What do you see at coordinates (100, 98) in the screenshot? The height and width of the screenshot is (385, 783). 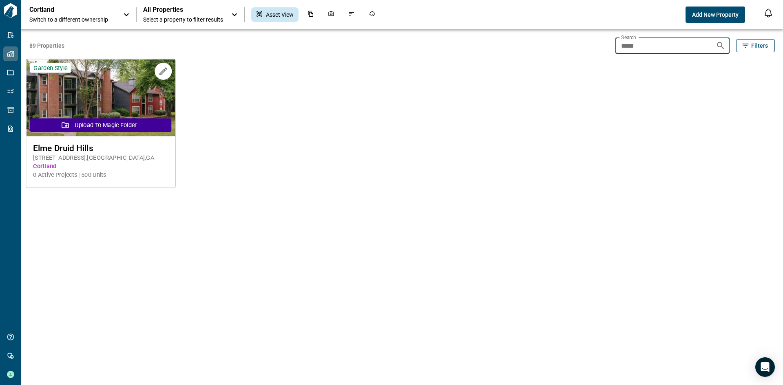 I see `img: property-asset` at bounding box center [100, 98].